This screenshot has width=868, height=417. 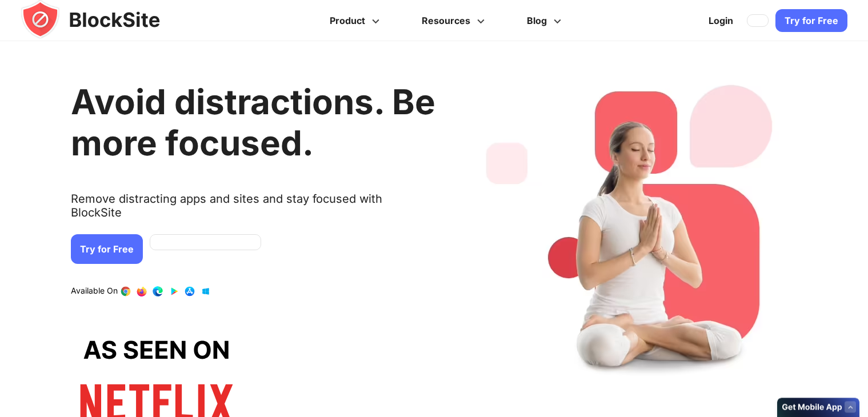 What do you see at coordinates (94, 291) in the screenshot?
I see `text: Available On` at bounding box center [94, 291].